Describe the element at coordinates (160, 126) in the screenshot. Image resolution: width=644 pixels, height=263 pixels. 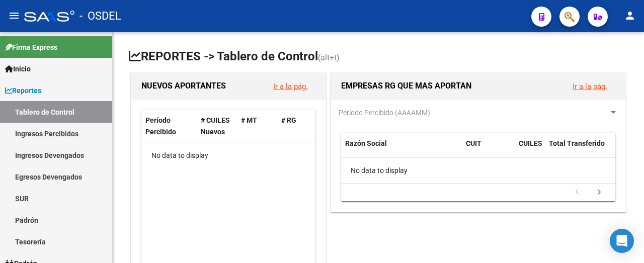
I see `span: Período Percibido` at that location.